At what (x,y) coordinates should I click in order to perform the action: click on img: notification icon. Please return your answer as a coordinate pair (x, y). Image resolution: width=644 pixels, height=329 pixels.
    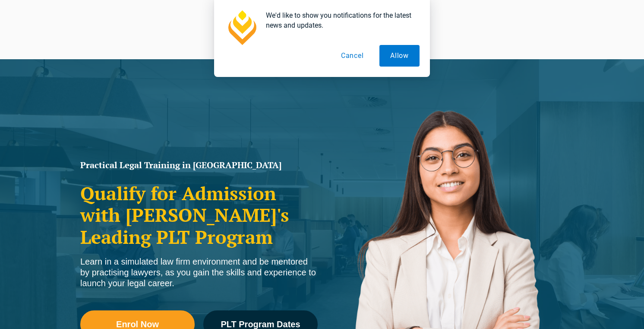
    Looking at the image, I should click on (242, 28).